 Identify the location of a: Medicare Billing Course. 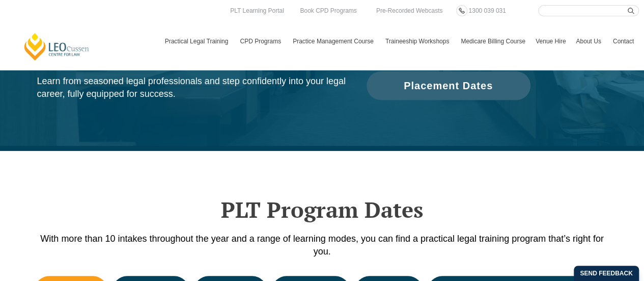
(493, 41).